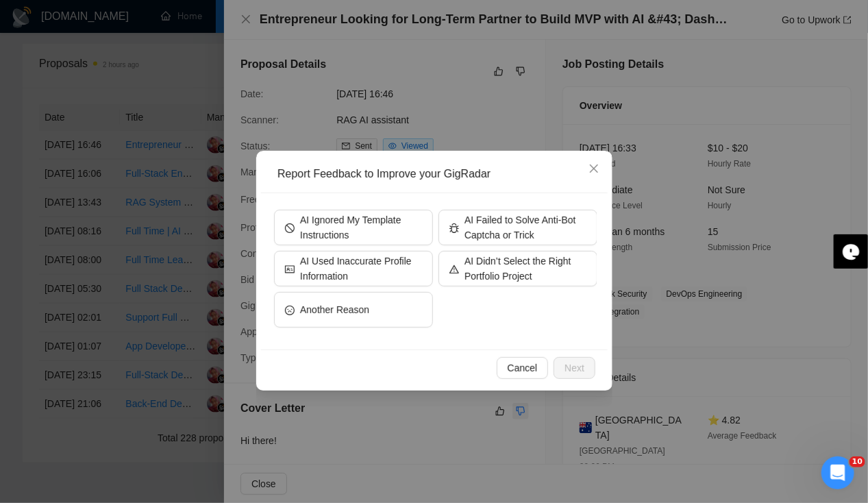  Describe the element at coordinates (521, 368) in the screenshot. I see `button: Cancel` at that location.